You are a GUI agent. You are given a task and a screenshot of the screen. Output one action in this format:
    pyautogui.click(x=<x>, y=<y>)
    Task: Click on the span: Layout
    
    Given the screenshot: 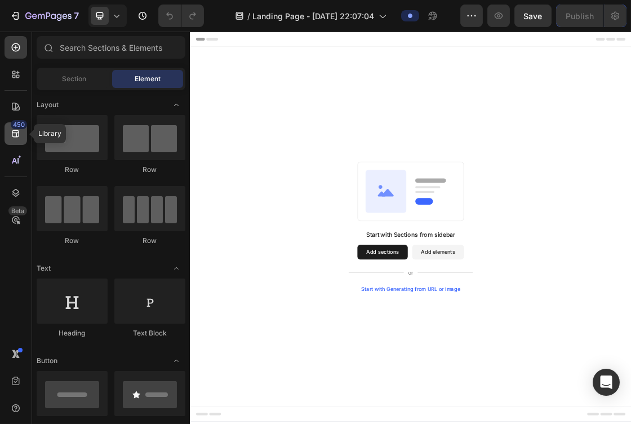 What is the action you would take?
    pyautogui.click(x=47, y=105)
    